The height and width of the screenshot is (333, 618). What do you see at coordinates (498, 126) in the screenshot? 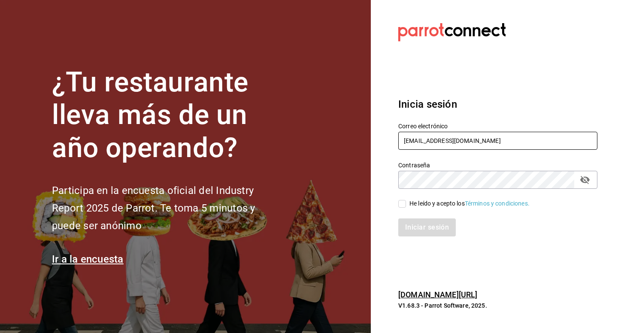
I see `label: Correo electrónico` at bounding box center [498, 126].